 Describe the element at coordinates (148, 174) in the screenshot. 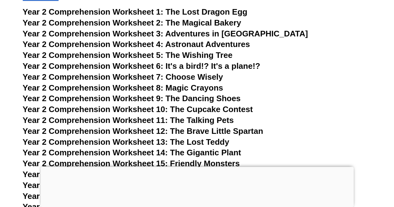

I see `span: Year 2 Comprehension Worksheet 16: Enchanted Puzzle Painting` at that location.